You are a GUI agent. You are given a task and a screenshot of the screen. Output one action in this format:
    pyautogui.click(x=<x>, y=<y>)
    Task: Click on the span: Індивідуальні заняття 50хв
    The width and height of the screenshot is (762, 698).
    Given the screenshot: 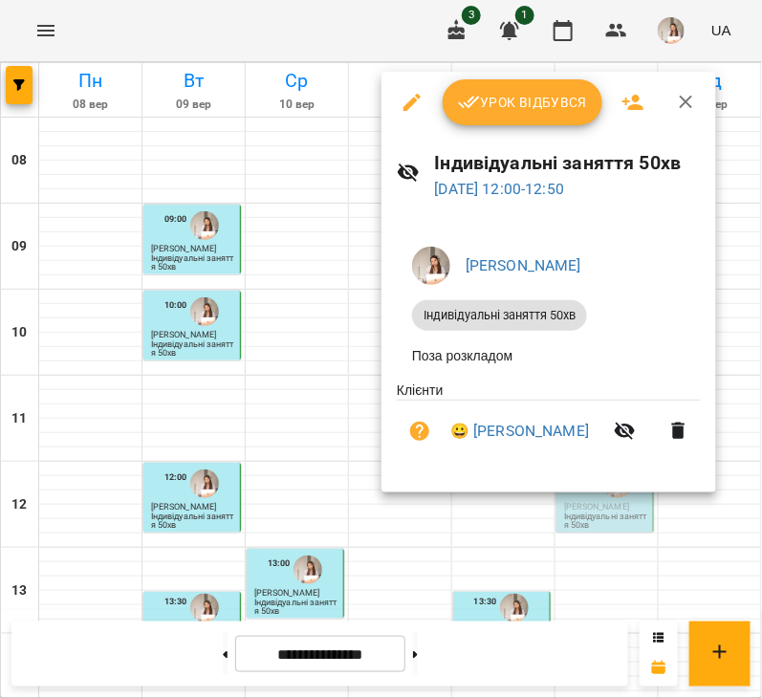 What is the action you would take?
    pyautogui.click(x=499, y=315)
    